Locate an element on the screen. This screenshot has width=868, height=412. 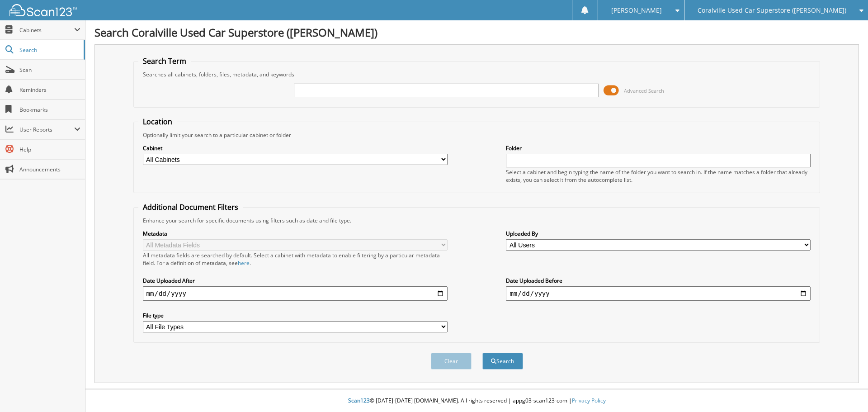
label: Cabinet is located at coordinates (296, 148).